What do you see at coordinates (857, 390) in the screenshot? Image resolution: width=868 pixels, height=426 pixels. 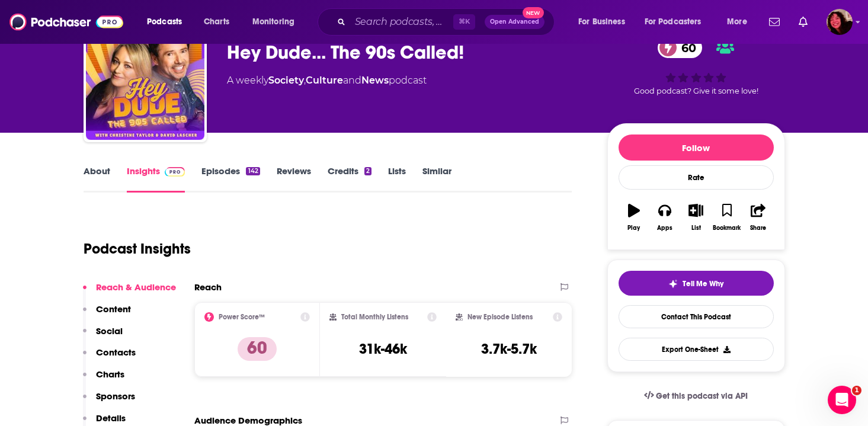 I see `span: 1` at bounding box center [857, 390].